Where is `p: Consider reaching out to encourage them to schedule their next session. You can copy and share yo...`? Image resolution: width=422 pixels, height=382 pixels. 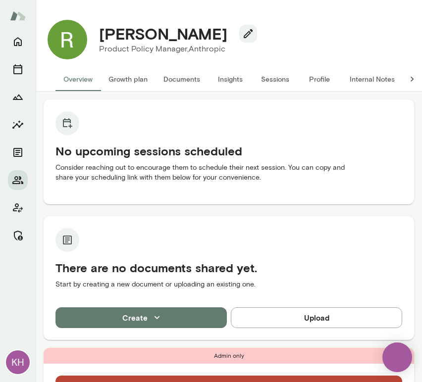 p: Consider reaching out to encourage them to schedule their next session. You can copy and share yo... is located at coordinates (229, 173).